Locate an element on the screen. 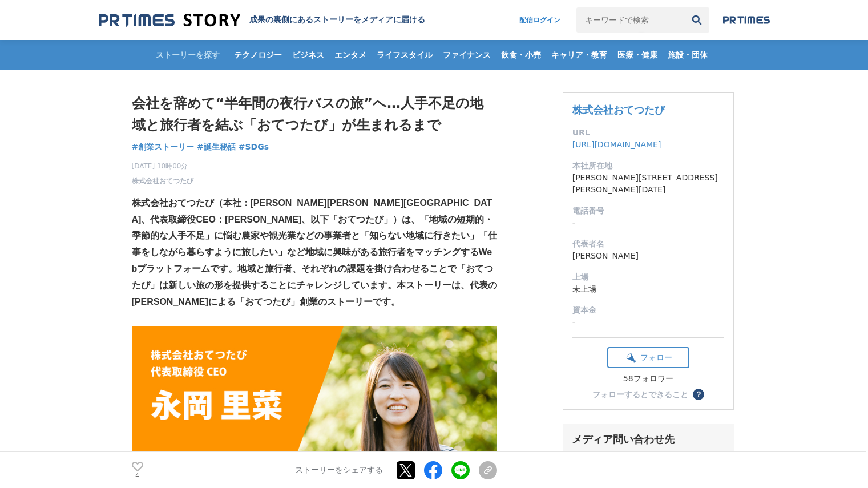 The width and height of the screenshot is (868, 488). span: ビジネス is located at coordinates (308, 55).